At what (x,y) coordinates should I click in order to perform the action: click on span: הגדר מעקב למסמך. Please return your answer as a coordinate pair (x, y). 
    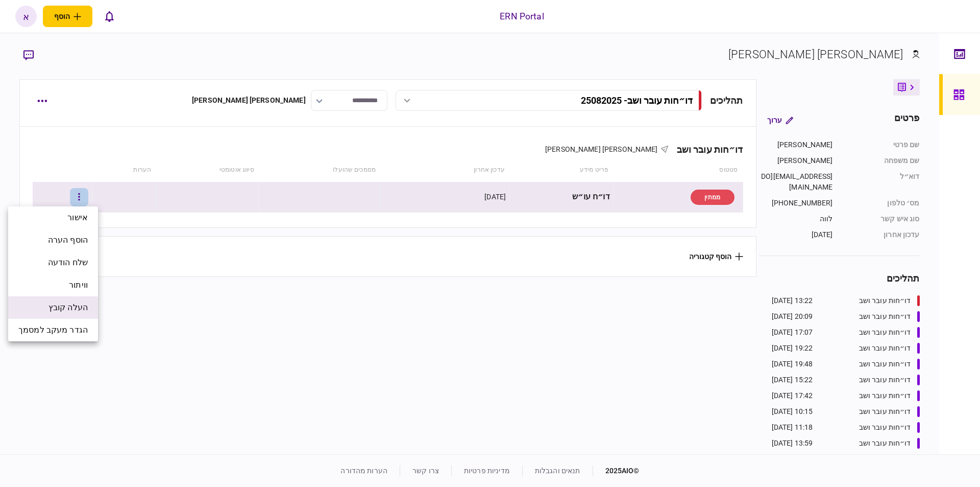
    Looking at the image, I should click on (53, 330).